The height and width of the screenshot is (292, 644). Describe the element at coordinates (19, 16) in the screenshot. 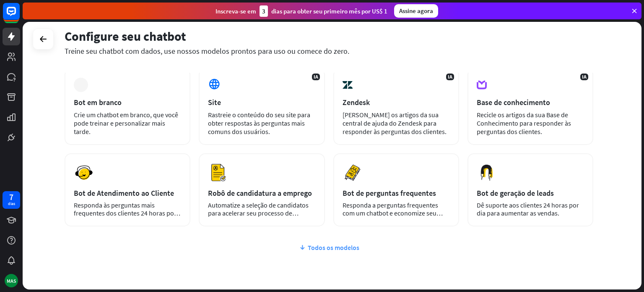

I see `button: Abra o widget de bate-papo do LiveChat` at that location.